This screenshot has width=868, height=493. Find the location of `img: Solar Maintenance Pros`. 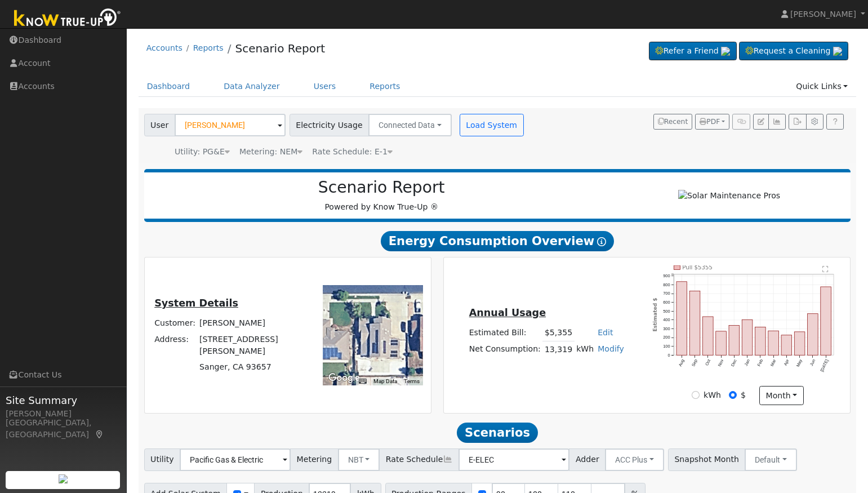

img: Solar Maintenance Pros is located at coordinates (729, 195).